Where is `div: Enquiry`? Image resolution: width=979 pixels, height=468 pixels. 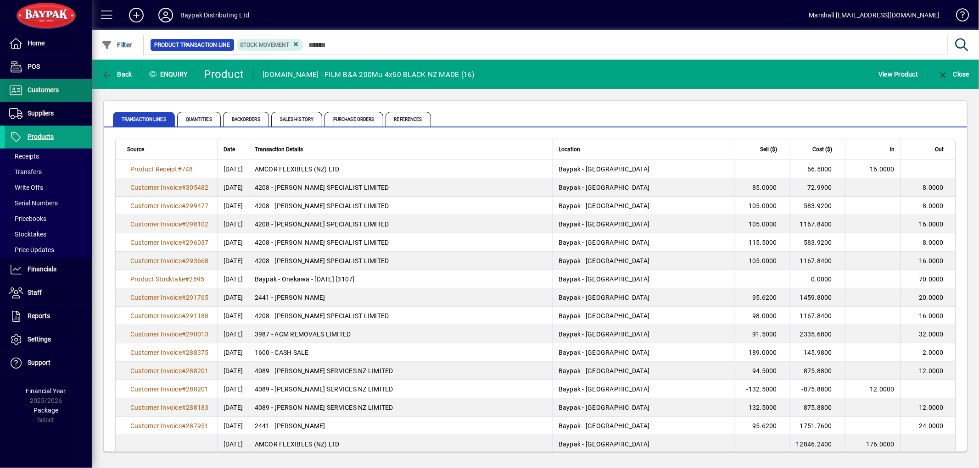
div: Enquiry is located at coordinates (170, 74).